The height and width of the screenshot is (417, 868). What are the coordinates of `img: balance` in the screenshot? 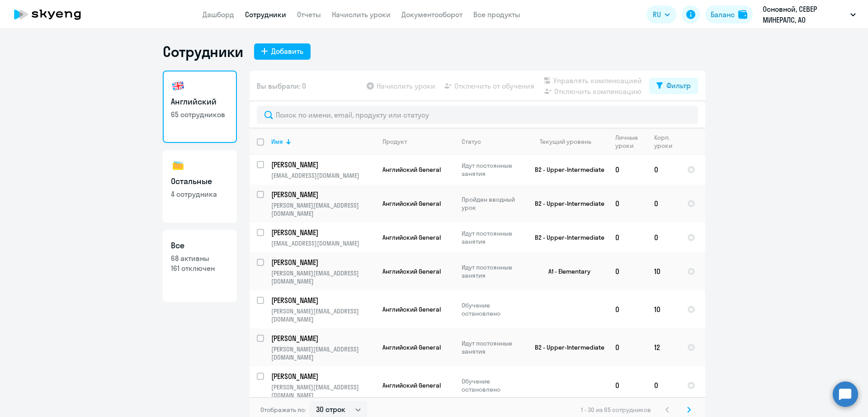 It's located at (743, 15).